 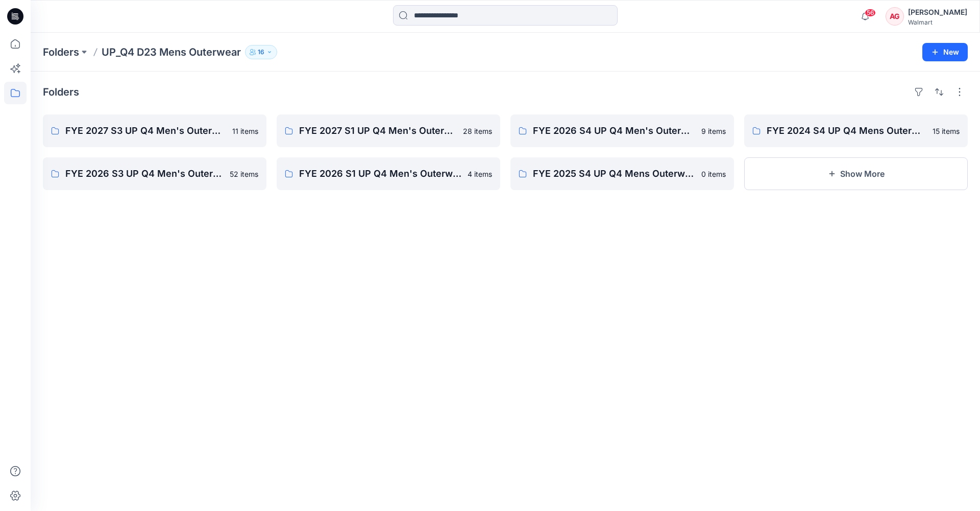 What do you see at coordinates (144, 174) in the screenshot?
I see `p: FYE 2026 S3 UP Q4 Men's Outerwear` at bounding box center [144, 174].